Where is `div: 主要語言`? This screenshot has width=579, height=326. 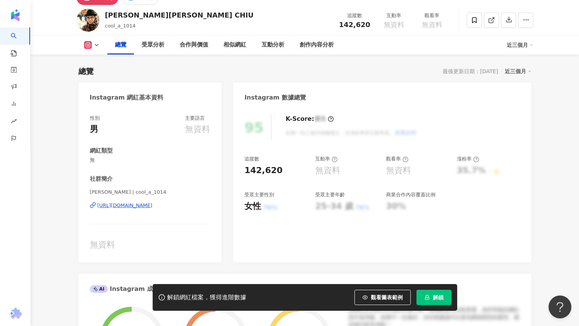 div: 主要語言 is located at coordinates (195, 118).